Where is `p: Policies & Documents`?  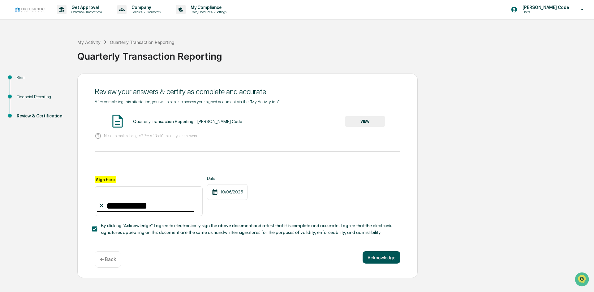
p: Policies & Documents is located at coordinates (145, 12).